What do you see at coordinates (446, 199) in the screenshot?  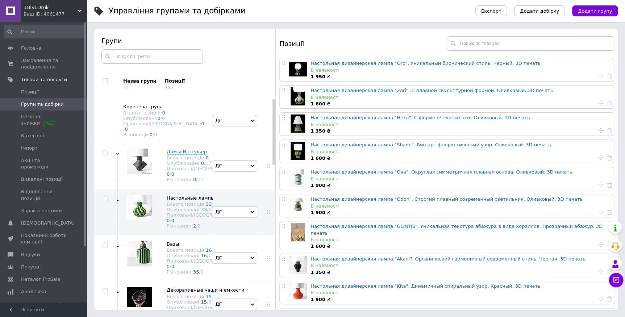 I see `a: Настольная дизайнерская лампа "Odon". Строгий плавный современный светильник. Оливковый. 3D печать` at bounding box center [446, 199].